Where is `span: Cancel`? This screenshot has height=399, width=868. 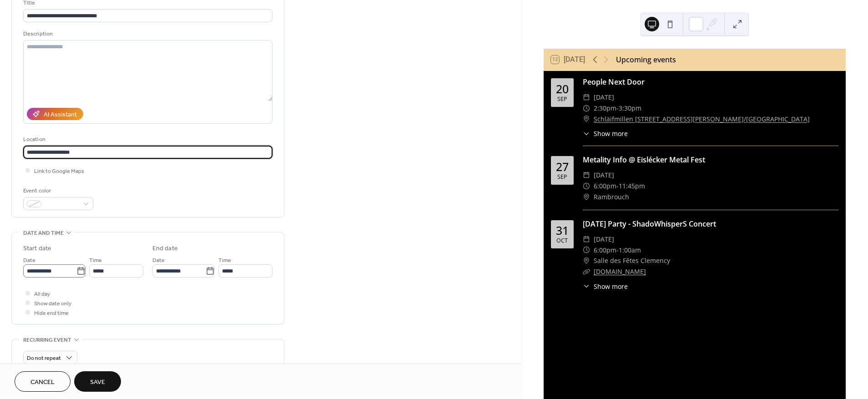
span: Cancel is located at coordinates (43, 382).